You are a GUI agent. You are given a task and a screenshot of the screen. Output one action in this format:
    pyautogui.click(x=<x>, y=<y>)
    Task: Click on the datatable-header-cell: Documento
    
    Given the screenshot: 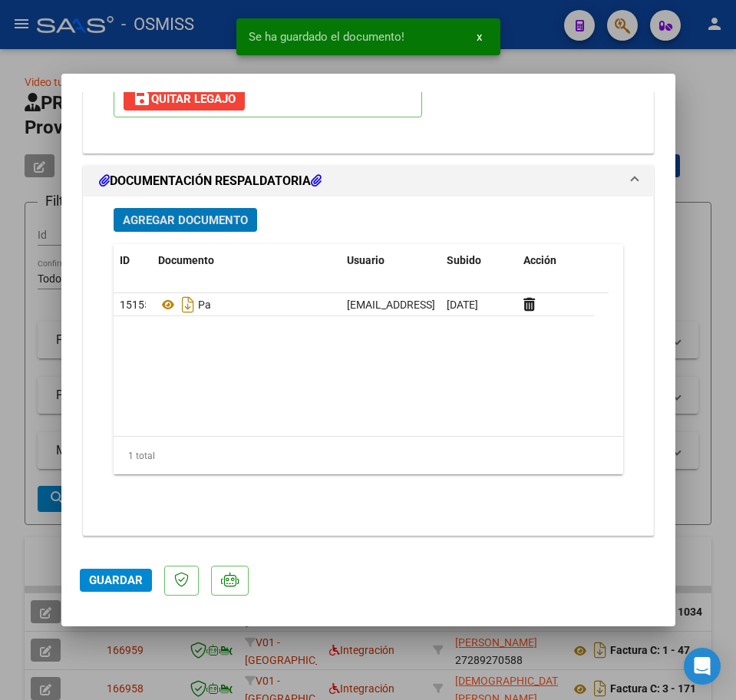 What is the action you would take?
    pyautogui.click(x=246, y=260)
    